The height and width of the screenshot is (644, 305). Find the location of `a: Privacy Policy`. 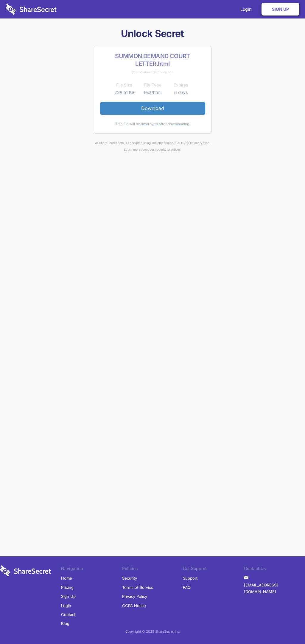

a: Privacy Policy is located at coordinates (135, 596).